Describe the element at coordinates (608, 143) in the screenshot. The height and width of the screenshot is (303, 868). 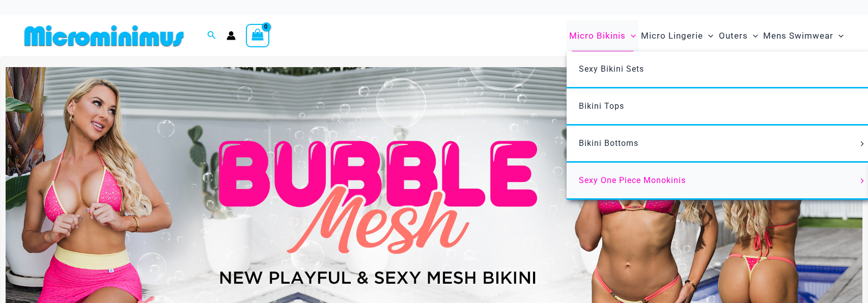
I see `span: Bikini Bottoms` at that location.